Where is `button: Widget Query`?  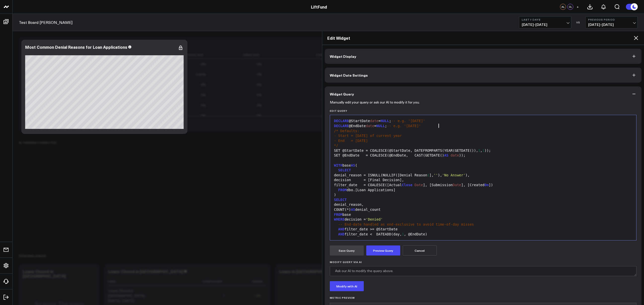
button: Widget Query is located at coordinates (483, 94).